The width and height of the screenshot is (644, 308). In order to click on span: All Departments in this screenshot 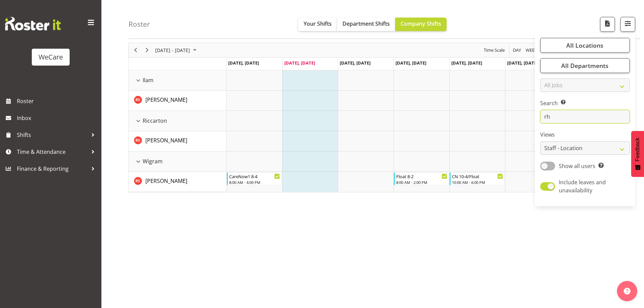, I will do `click(585, 65)`.